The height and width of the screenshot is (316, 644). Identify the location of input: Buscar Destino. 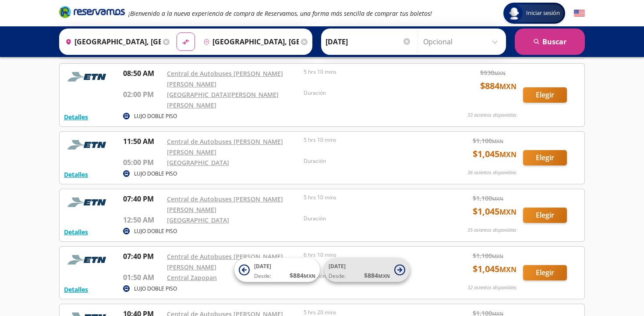
(249, 42).